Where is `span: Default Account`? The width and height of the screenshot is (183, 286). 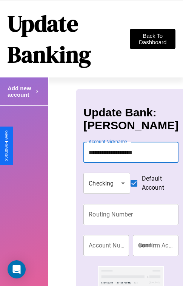 span: Default Account is located at coordinates (157, 183).